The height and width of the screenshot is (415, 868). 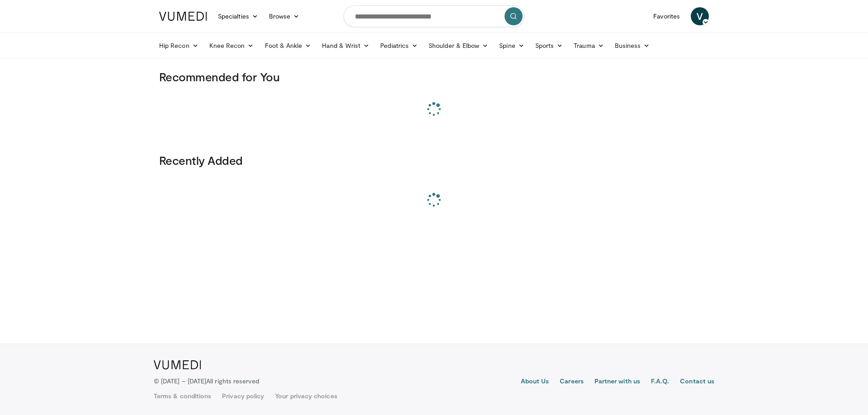 I want to click on a: V, so click(x=700, y=16).